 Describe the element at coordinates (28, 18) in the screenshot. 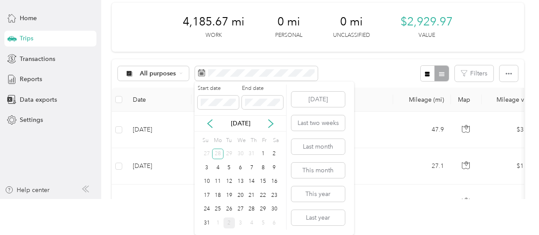

I see `span: Home` at that location.